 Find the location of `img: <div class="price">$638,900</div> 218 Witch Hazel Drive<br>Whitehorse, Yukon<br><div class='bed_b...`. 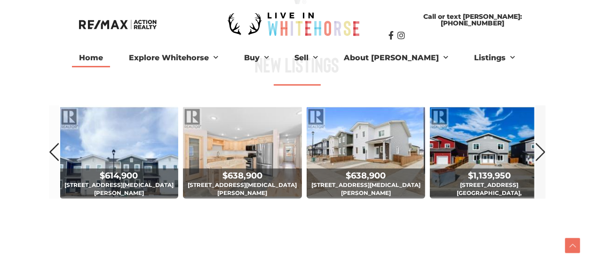

img: <div class="price">$638,900</div> 218 Witch Hazel Drive<br>Whitehorse, Yukon<br><div class='bed_b... is located at coordinates (242, 152).